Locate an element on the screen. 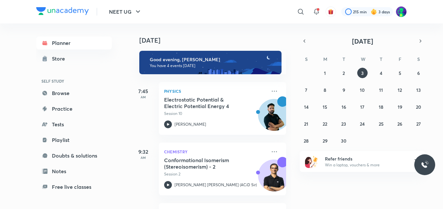 This screenshot has height=209, width=443. button: September 19, 2025 is located at coordinates (400, 107).